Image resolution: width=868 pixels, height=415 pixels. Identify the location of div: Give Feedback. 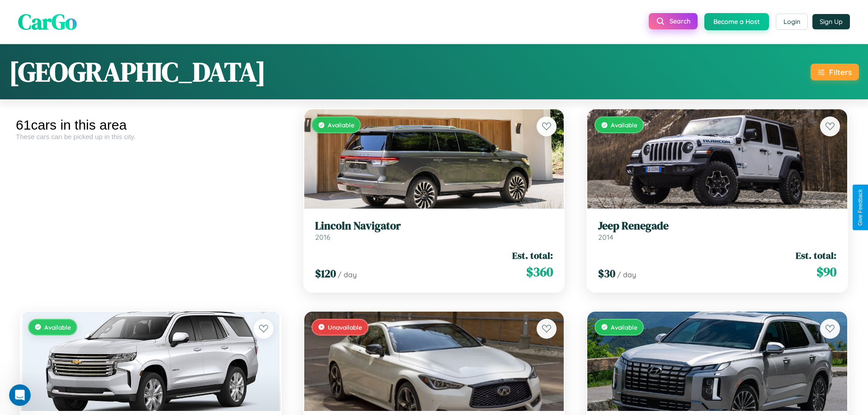
(860, 207).